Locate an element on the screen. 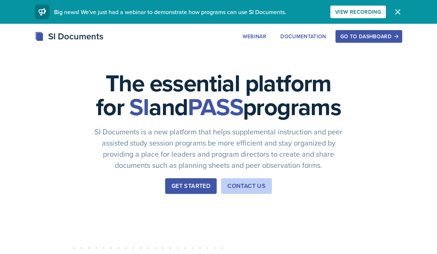 This screenshot has height=254, width=437. div: SI Documents is located at coordinates (69, 36).